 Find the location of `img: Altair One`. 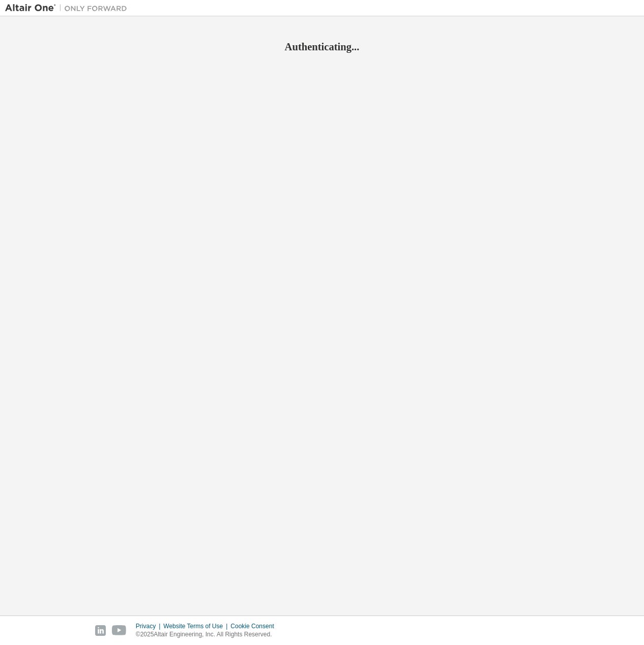

img: Altair One is located at coordinates (69, 8).